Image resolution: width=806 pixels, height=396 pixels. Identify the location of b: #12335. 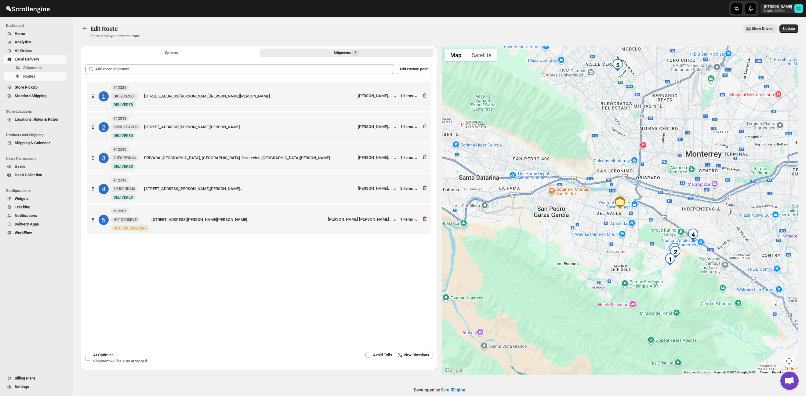
(120, 88).